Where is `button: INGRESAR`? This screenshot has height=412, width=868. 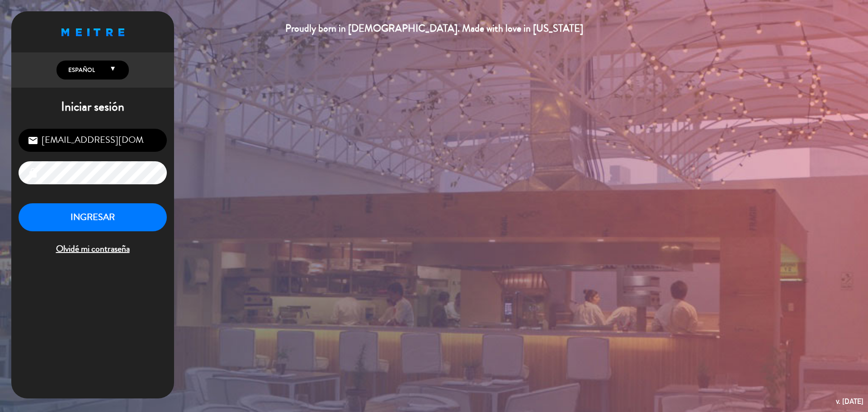 button: INGRESAR is located at coordinates (93, 217).